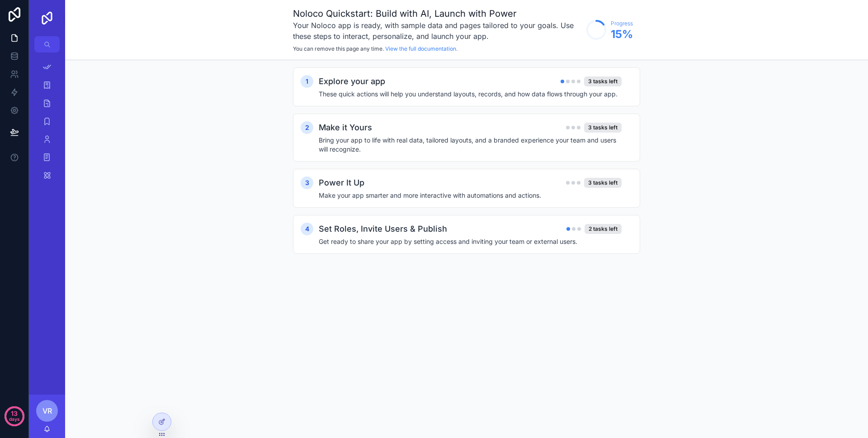 The image size is (868, 438). I want to click on h1: Noloco Quickstart: Build with AI, Launch with Power, so click(437, 14).